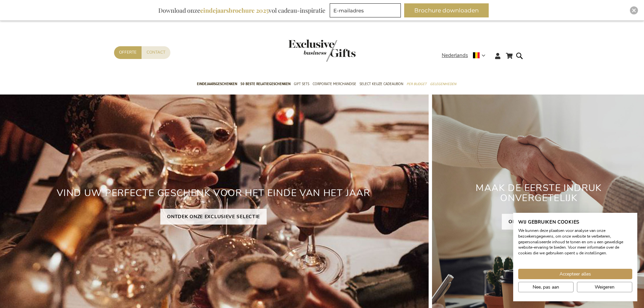  I want to click on span: 50 beste relatiegeschenken, so click(265, 84).